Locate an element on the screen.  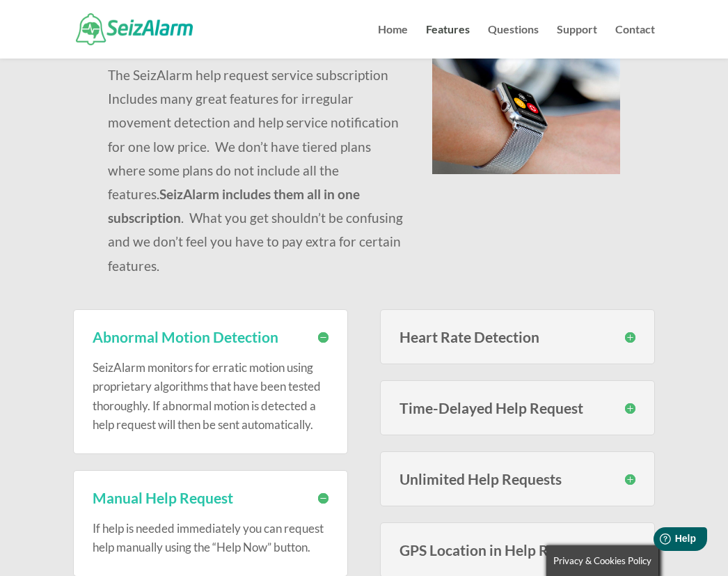
span: Help is located at coordinates (81, 17).